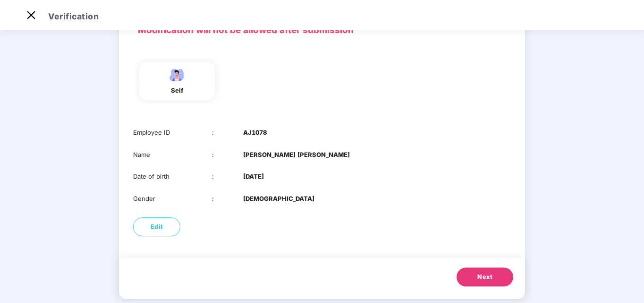 The width and height of the screenshot is (644, 303). I want to click on div: Name, so click(172, 155).